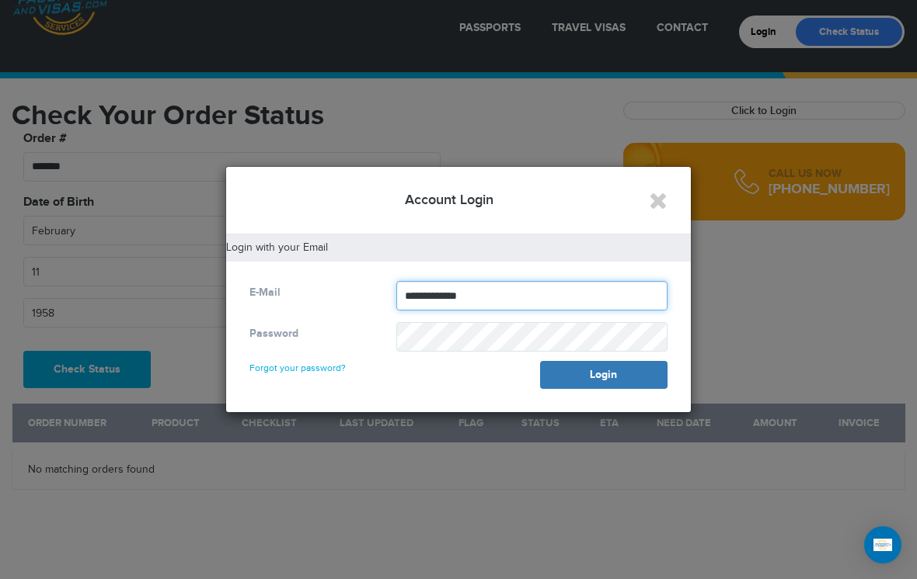  I want to click on button: Close, so click(658, 201).